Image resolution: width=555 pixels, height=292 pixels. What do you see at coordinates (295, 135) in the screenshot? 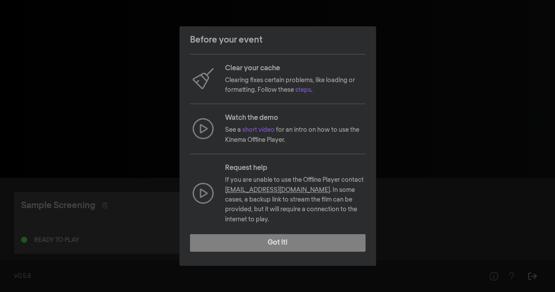
I see `p: See a for an intro on how to use the Kinema Offline Player.` at bounding box center [295, 135].